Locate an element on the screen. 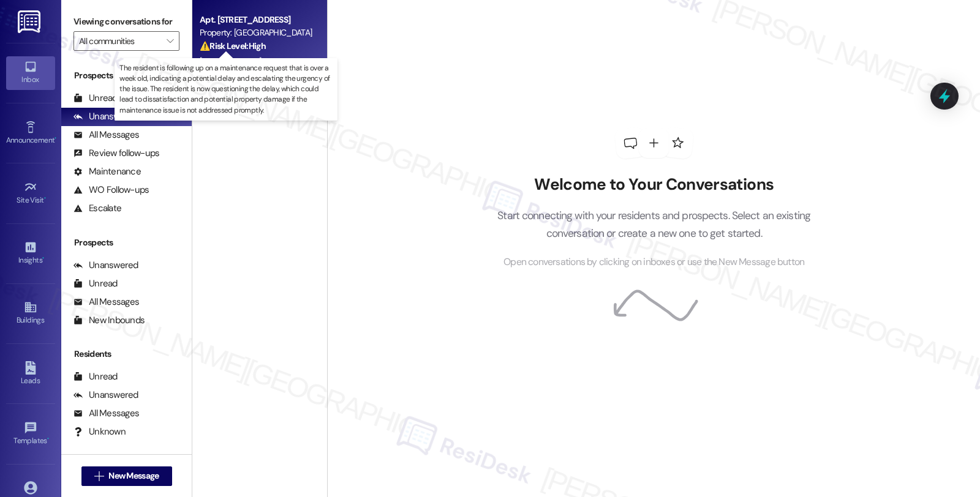 The height and width of the screenshot is (497, 980). a: Buildings is located at coordinates (31, 313).